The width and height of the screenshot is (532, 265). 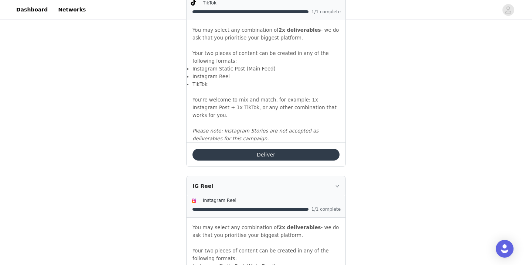 I want to click on span: You’re welcome to mix and match, for example: 1x Instagram Post + 1x TikTok, or any other combina..., so click(x=264, y=107).